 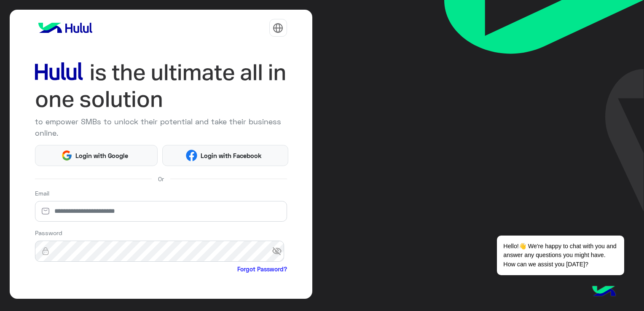 I want to click on img: tab, so click(x=278, y=28).